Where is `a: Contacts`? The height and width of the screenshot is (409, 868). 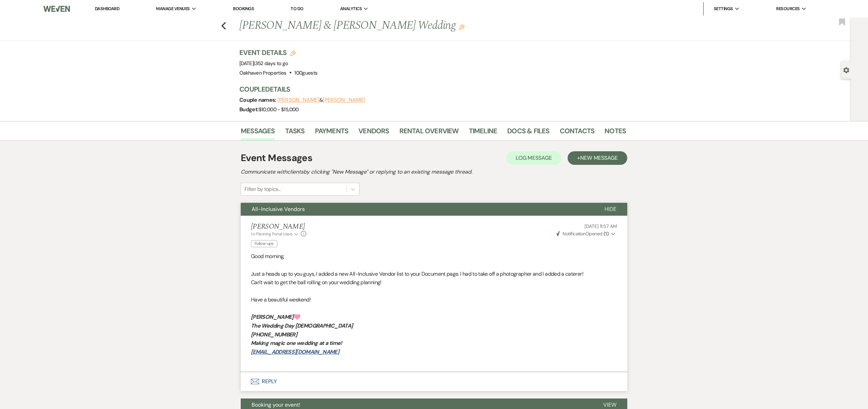 a: Contacts is located at coordinates (577, 133).